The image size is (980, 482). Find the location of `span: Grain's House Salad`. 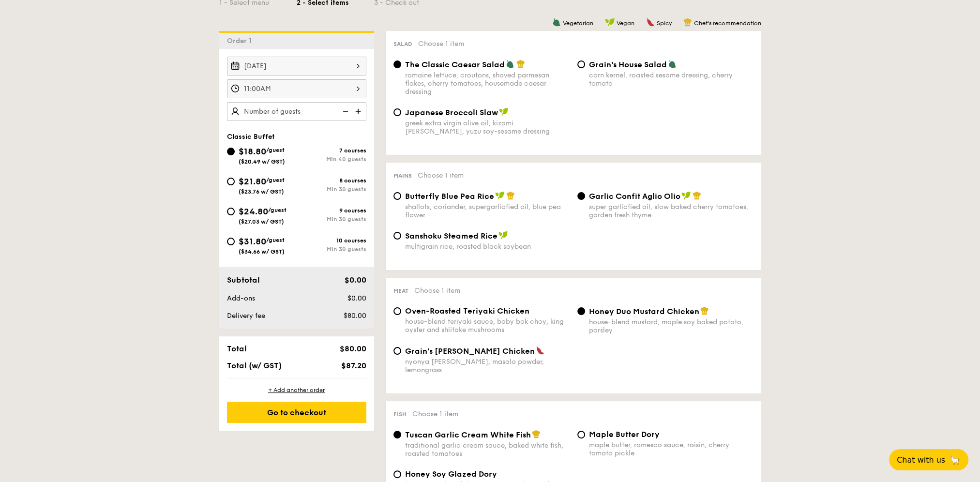

span: Grain's House Salad is located at coordinates (628, 64).